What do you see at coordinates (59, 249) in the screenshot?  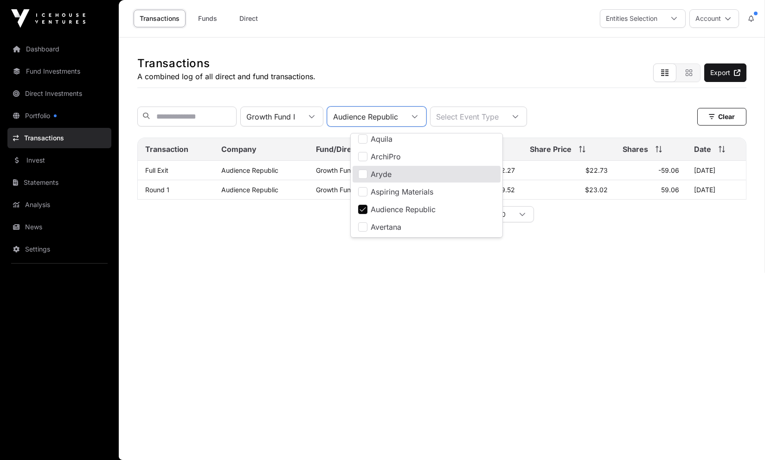 I see `a: Settings` at bounding box center [59, 249].